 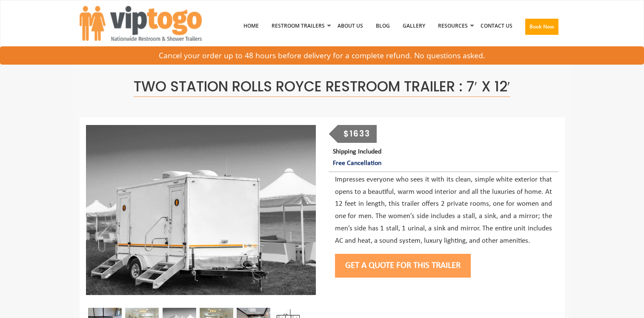 What do you see at coordinates (443, 210) in the screenshot?
I see `p: Impresses everyone who sees it with its clean, simple white exterior that opens to a beautiful, w...` at bounding box center [443, 210].